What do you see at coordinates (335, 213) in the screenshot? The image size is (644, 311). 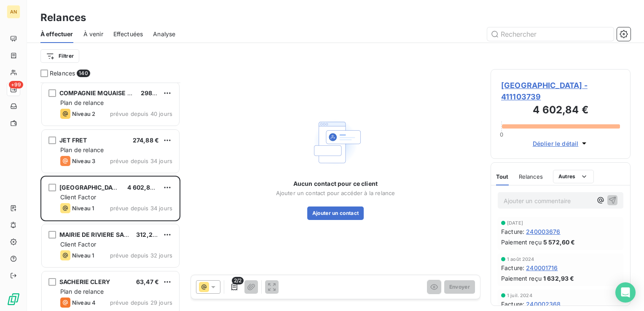 I see `button: Ajouter un contact` at bounding box center [335, 213].